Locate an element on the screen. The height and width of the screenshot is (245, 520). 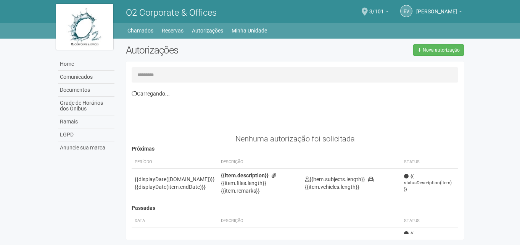
a: 3/101 is located at coordinates (379, 13).